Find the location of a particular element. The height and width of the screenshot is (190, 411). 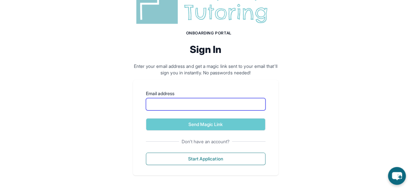

label: Email address is located at coordinates (206, 94).